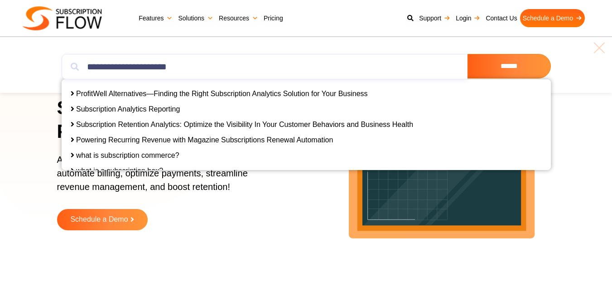 The height and width of the screenshot is (287, 612). What do you see at coordinates (238, 18) in the screenshot?
I see `a: Resources` at bounding box center [238, 18].